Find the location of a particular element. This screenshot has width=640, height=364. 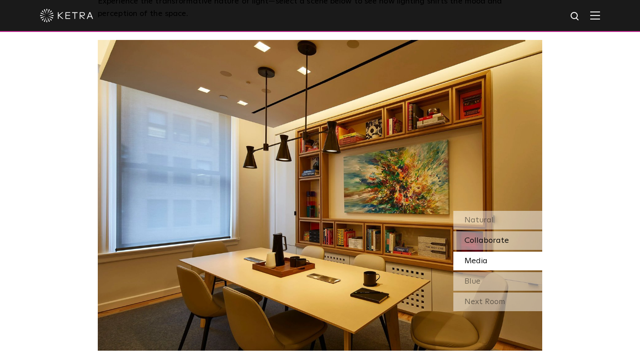

img: ketra-logo-2019-white is located at coordinates (67, 16).